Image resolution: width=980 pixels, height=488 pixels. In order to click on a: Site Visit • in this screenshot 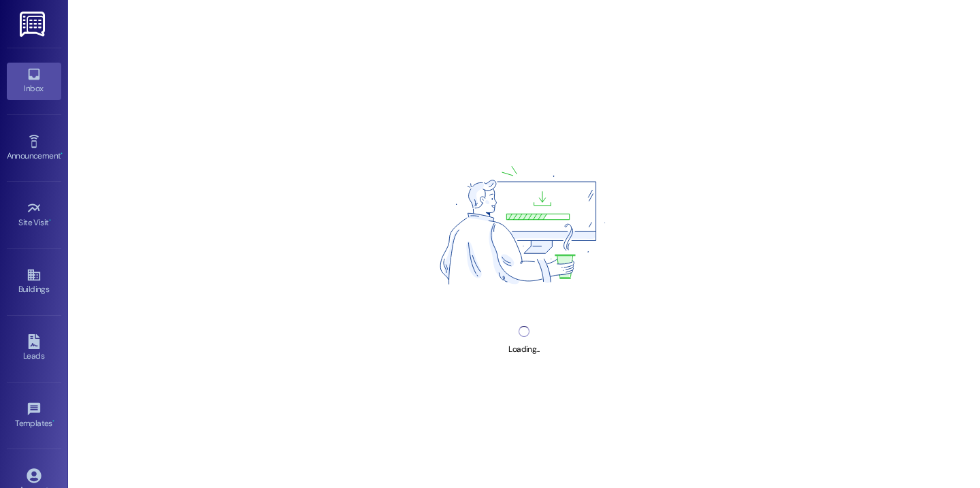, I will do `click(34, 215)`.